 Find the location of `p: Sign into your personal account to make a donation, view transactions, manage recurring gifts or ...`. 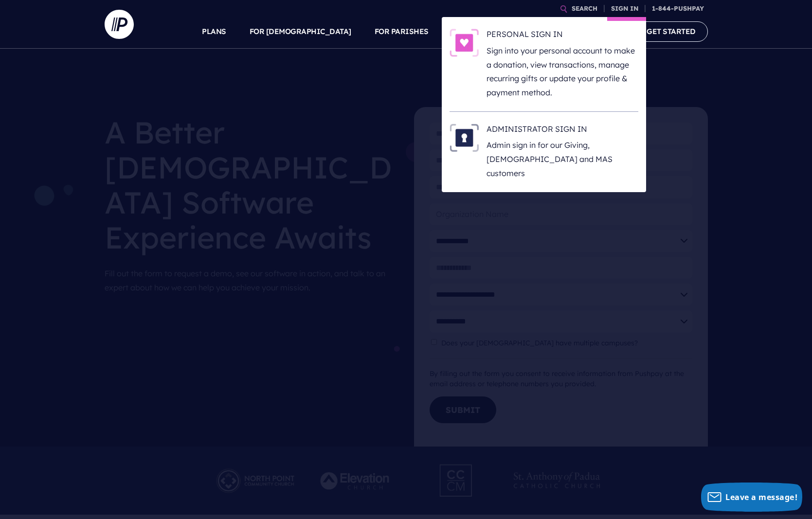

p: Sign into your personal account to make a donation, view transactions, manage recurring gifts or ... is located at coordinates (563, 72).